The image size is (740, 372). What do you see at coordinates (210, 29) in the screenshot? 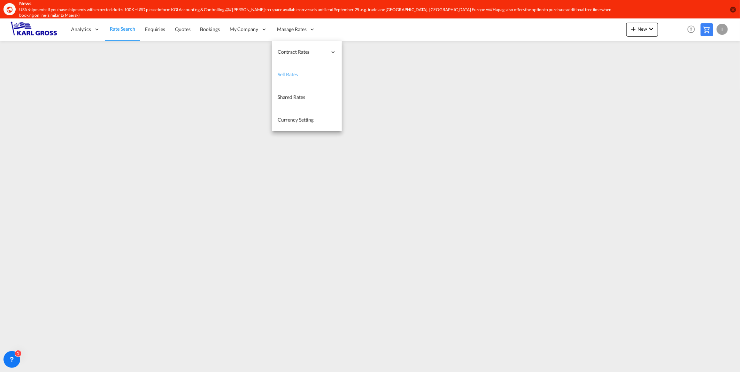
I see `a: Bookings` at bounding box center [210, 29].